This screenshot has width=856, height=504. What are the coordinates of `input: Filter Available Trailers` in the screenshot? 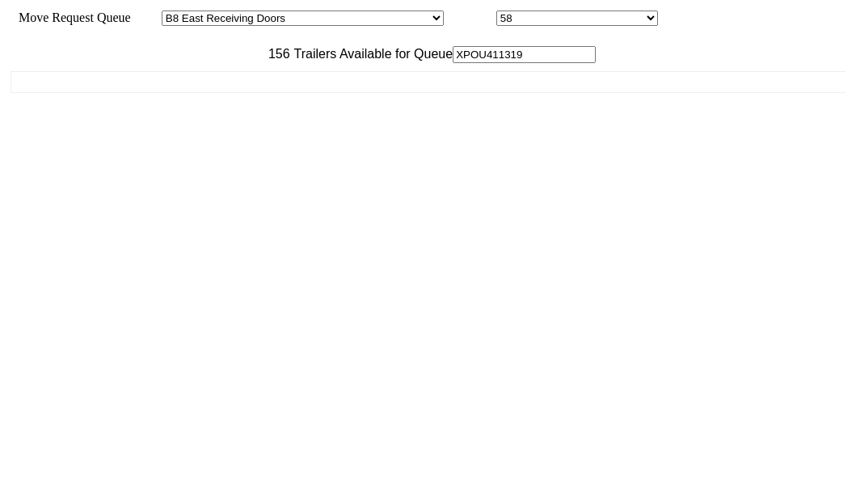 It's located at (524, 54).